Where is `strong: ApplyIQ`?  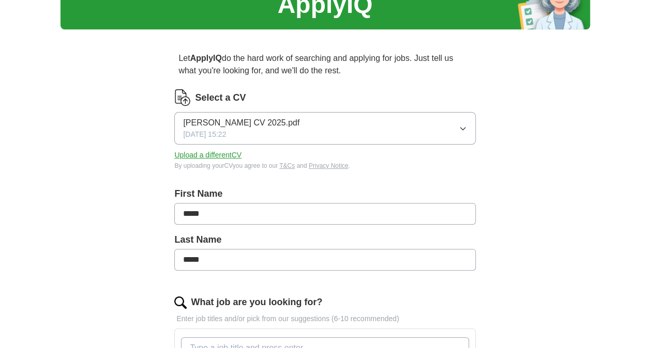
strong: ApplyIQ is located at coordinates (206, 58).